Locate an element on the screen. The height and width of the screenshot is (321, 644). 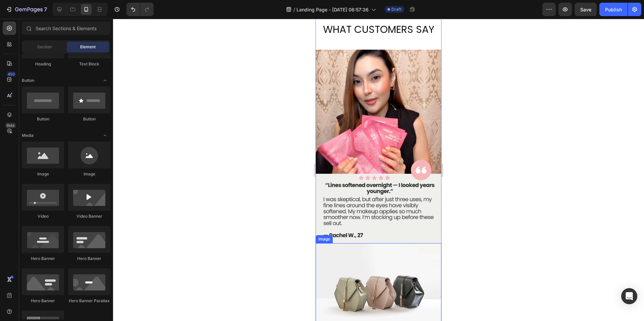
span: Media is located at coordinates (28, 136).